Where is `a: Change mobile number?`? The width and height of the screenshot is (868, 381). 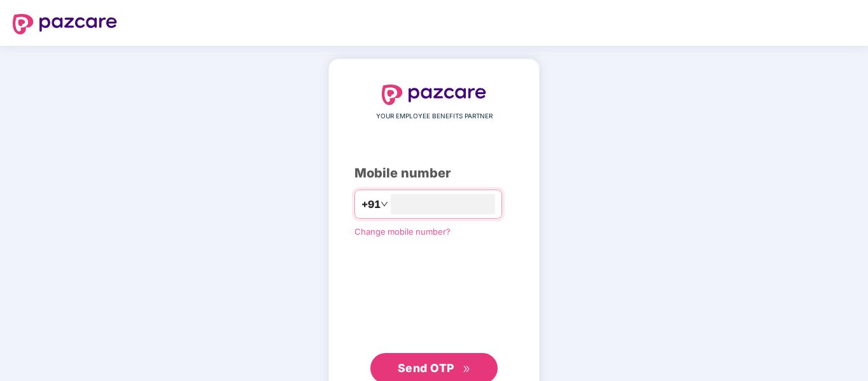
a: Change mobile number? is located at coordinates (402, 232).